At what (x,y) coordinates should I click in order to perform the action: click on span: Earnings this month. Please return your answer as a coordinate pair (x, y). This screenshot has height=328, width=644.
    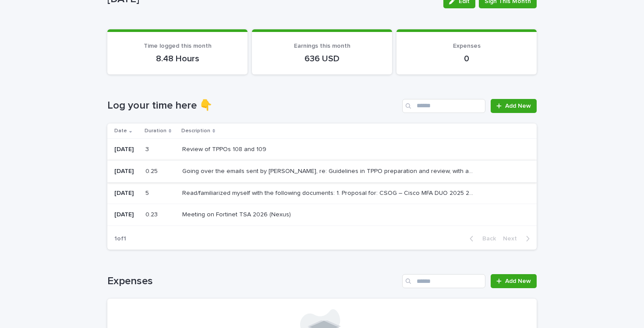
    Looking at the image, I should click on (322, 46).